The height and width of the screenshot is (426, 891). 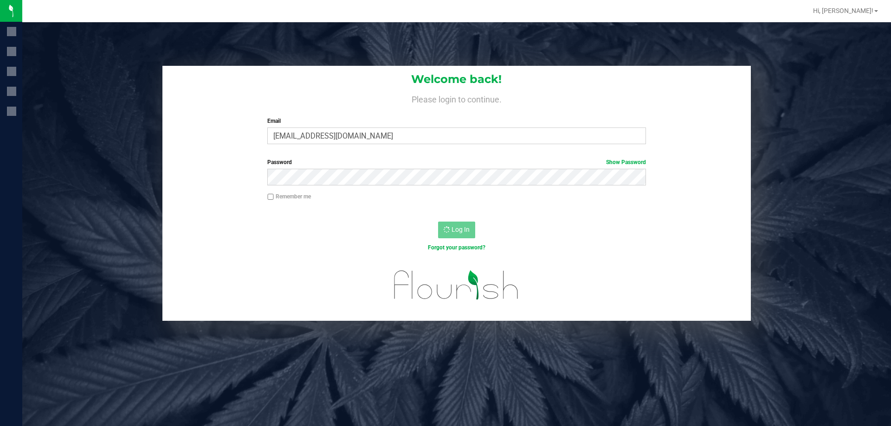 I want to click on span: Password, so click(x=279, y=162).